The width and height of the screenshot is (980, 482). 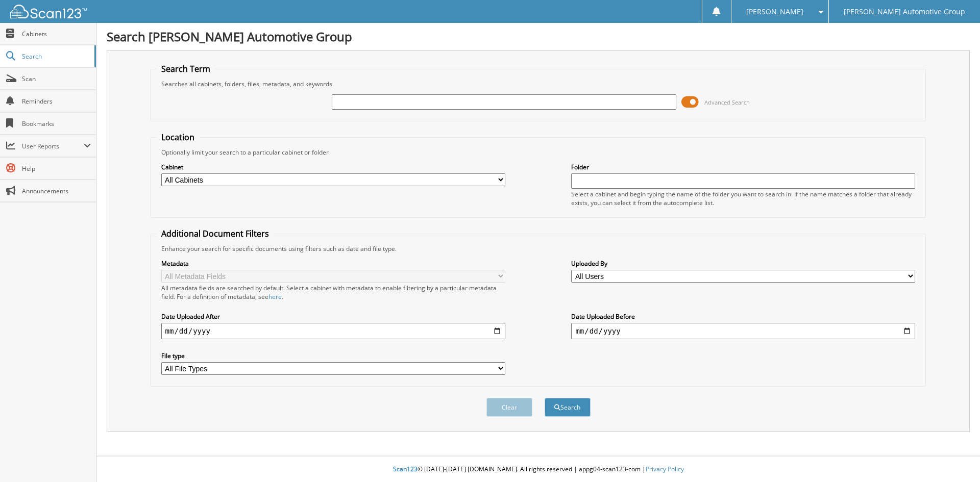 I want to click on span: Search, so click(x=55, y=56).